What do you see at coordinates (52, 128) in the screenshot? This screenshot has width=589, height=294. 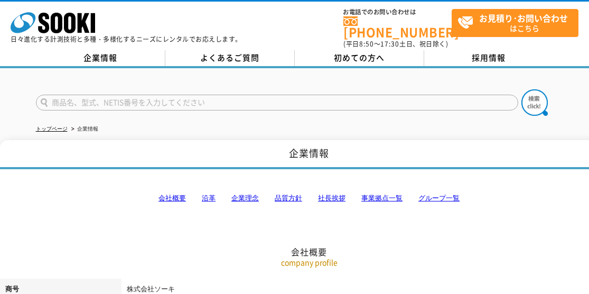 I see `a: トップページ` at bounding box center [52, 128].